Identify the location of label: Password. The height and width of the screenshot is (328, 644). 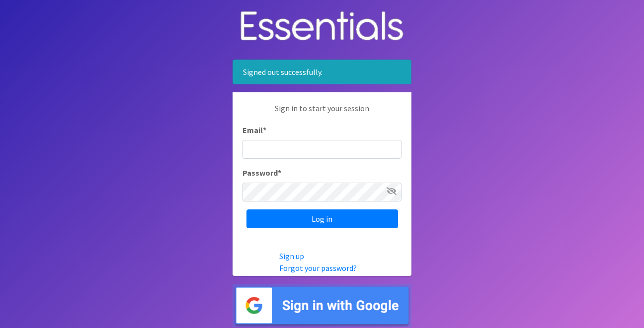
(262, 173).